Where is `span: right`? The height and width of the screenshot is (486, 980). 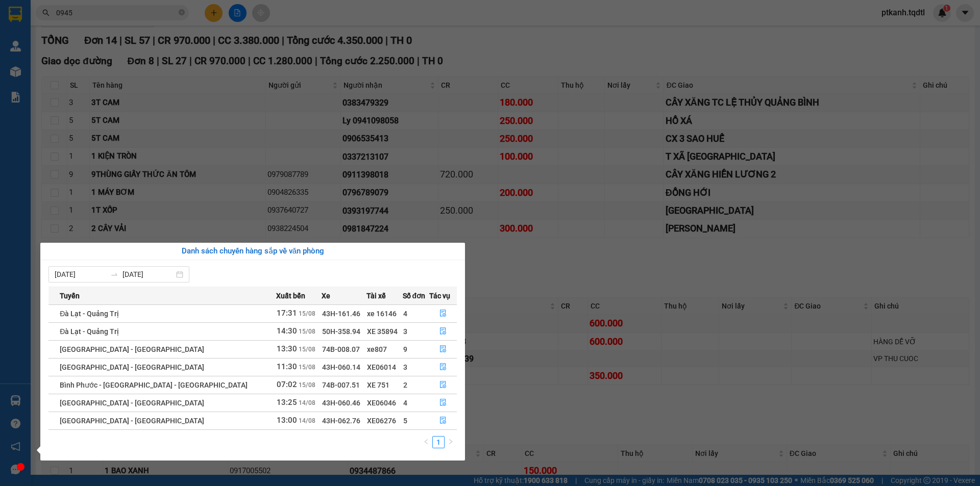
span: right is located at coordinates (450, 442).